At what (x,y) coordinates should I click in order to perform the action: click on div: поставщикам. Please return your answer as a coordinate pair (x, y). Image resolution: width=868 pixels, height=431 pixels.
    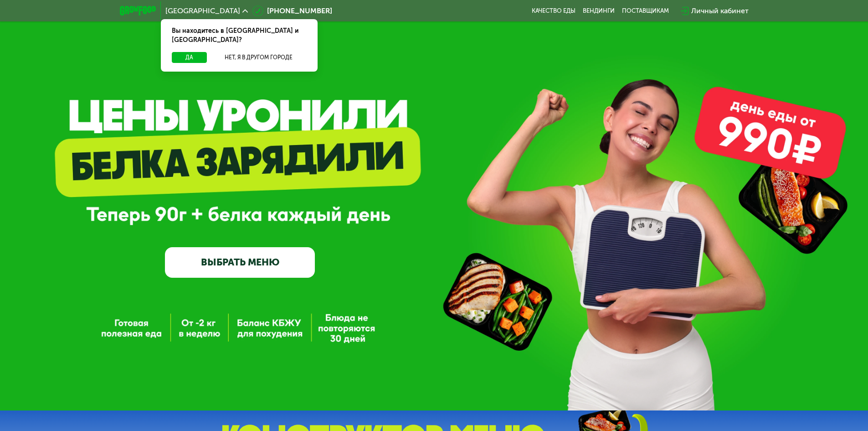
    Looking at the image, I should click on (645, 11).